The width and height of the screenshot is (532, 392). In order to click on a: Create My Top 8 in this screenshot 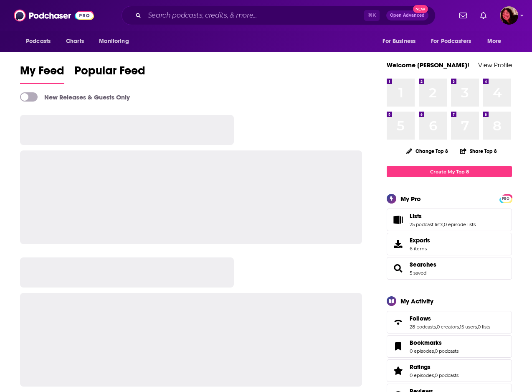, I will do `click(449, 172)`.